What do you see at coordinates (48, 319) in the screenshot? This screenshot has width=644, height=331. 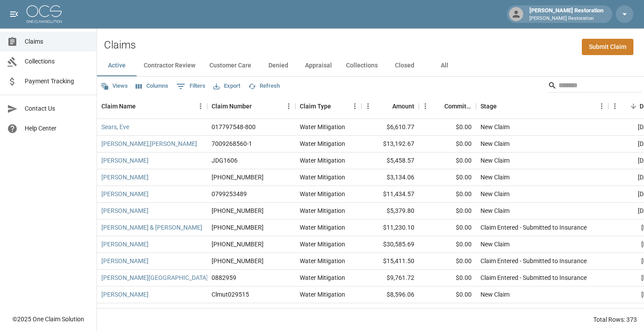 I see `div: © 2025 One Claim Solution` at bounding box center [48, 319].